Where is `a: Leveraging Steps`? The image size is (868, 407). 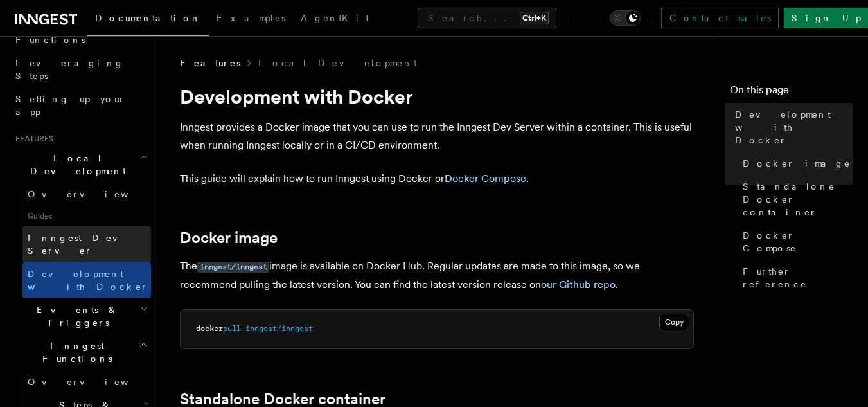
a: Leveraging Steps is located at coordinates (80, 70).